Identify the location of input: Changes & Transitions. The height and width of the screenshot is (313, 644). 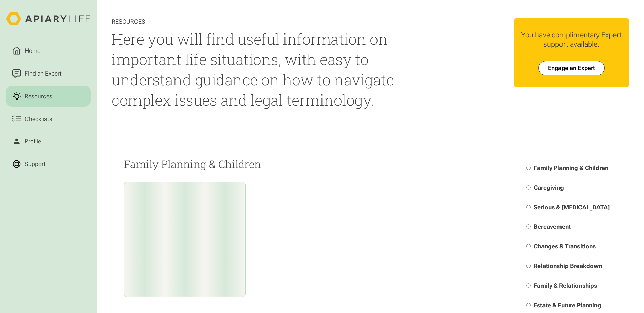
(528, 246).